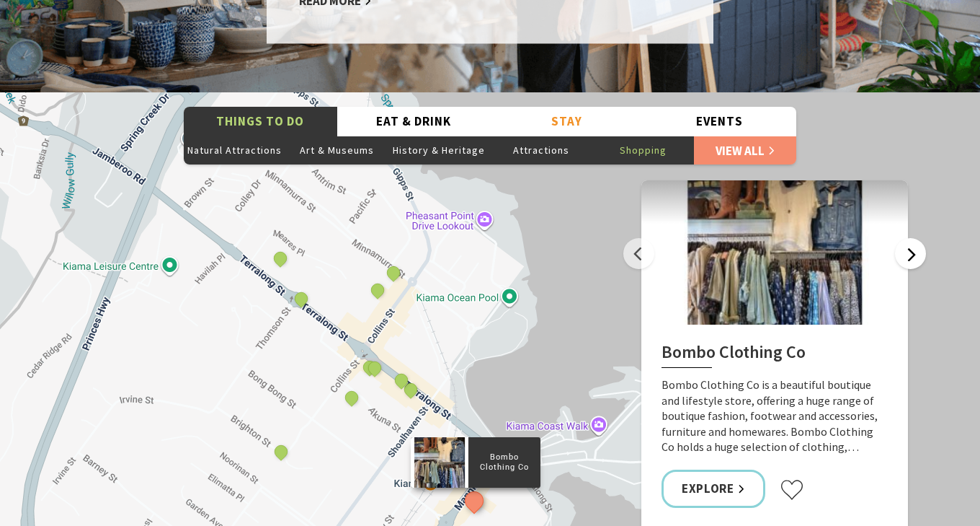 The image size is (980, 526). Describe the element at coordinates (281, 451) in the screenshot. I see `button: See detail about Historic Terrace Houses, Kiama` at that location.